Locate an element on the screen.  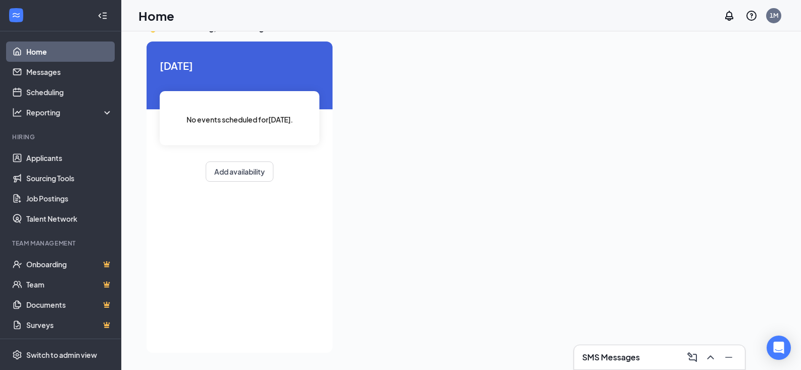
div: Switch to admin view is located at coordinates (62, 354).